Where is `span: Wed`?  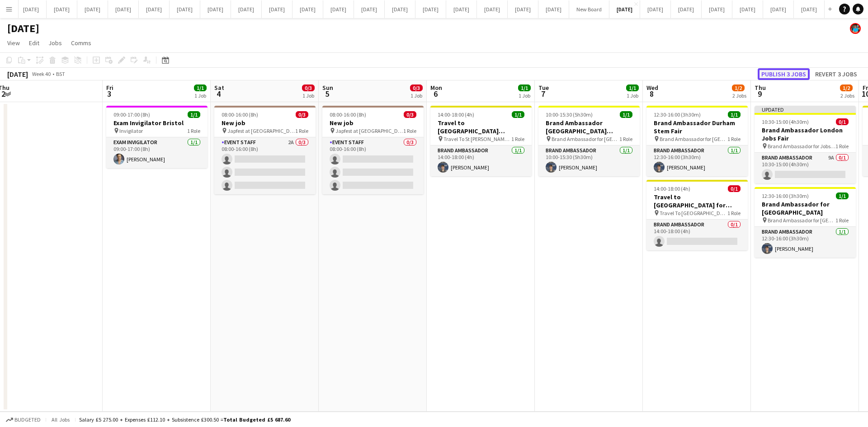 span: Wed is located at coordinates (652, 88).